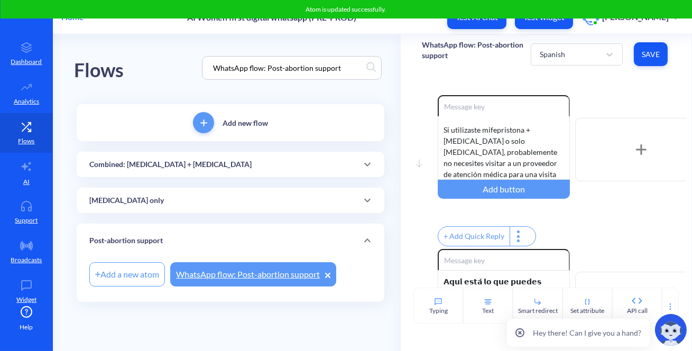 The image size is (692, 351). Describe the element at coordinates (253, 274) in the screenshot. I see `a: WhatsApp flow: Post-abortion support` at that location.